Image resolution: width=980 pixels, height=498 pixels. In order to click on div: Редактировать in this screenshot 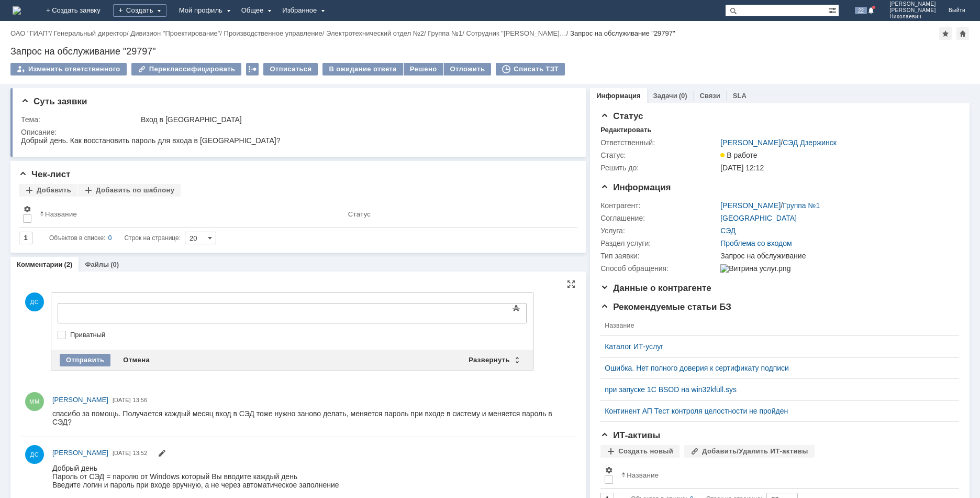, I will do `click(626, 130)`.